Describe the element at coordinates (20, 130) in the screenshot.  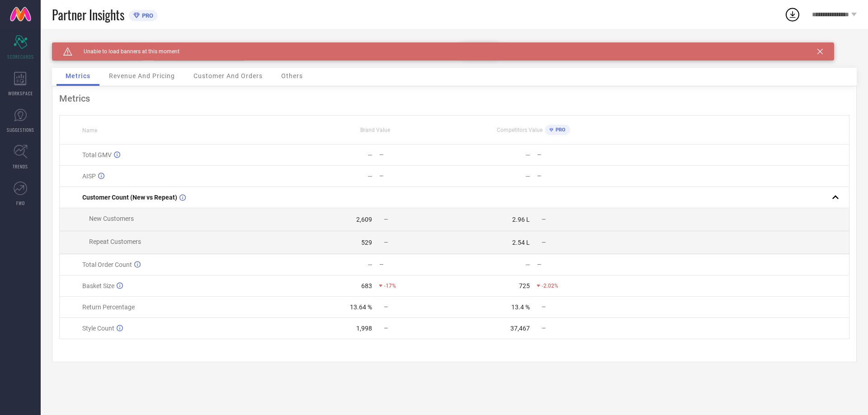
I see `span: SUGGESTIONS` at that location.